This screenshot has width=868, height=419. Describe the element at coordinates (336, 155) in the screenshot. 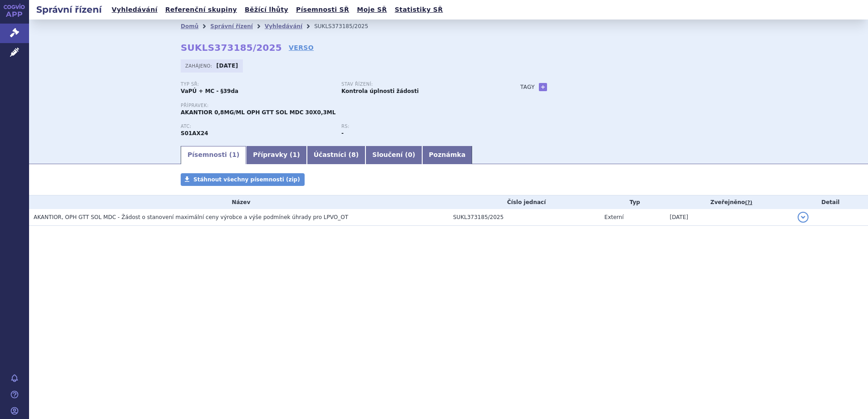

I see `a: Účastníci (8)` at that location.